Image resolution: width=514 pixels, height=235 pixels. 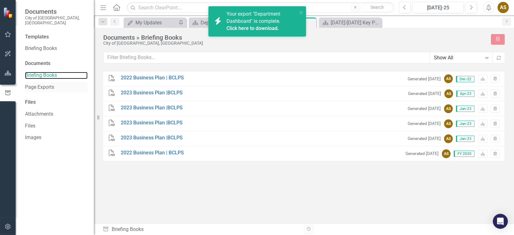 I want to click on div: Documents, so click(x=56, y=64).